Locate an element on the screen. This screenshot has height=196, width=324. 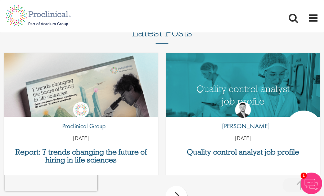
h3: Quality control analyst job profile is located at coordinates (243, 152).